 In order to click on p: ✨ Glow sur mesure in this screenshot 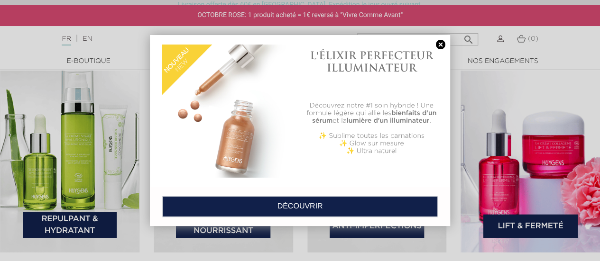, I will do `click(371, 144)`.